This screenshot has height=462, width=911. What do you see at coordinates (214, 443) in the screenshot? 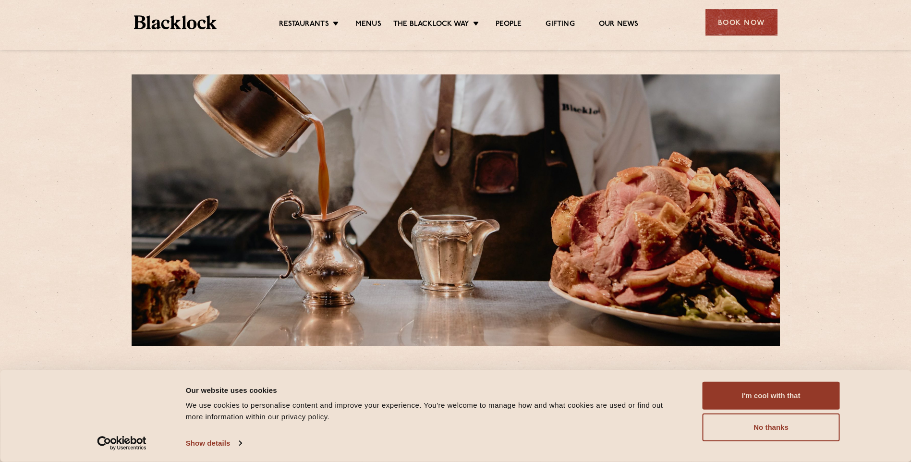
I see `a: Show details` at bounding box center [214, 443].